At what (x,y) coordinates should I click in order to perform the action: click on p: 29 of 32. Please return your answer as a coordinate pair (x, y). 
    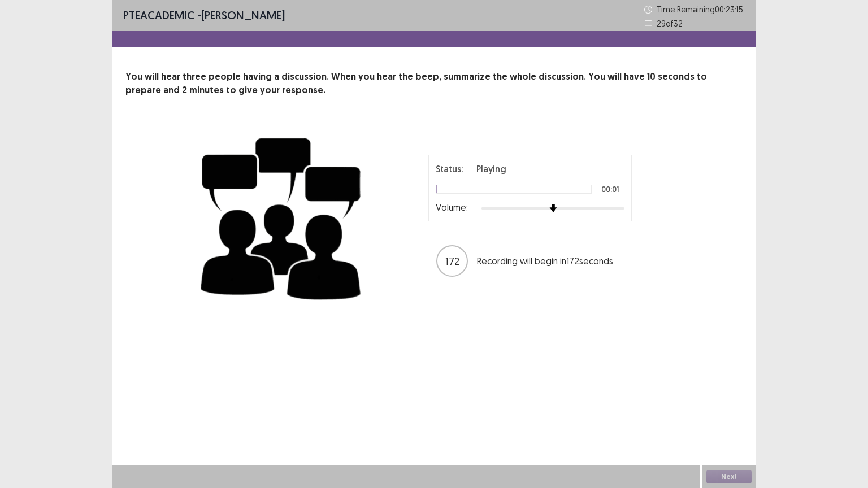
    Looking at the image, I should click on (670, 23).